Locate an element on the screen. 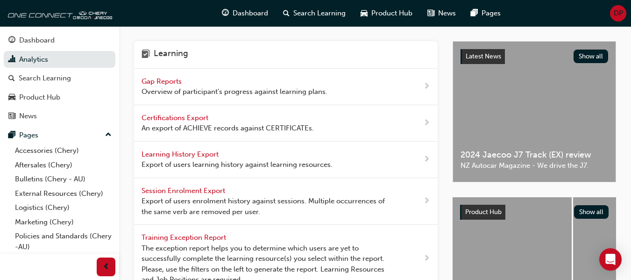 Image resolution: width=631 pixels, height=280 pixels. span: Search Learning is located at coordinates (319, 13).